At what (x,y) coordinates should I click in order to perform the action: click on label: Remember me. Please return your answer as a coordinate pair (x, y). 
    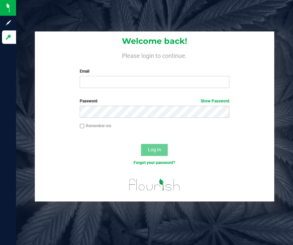
    Looking at the image, I should click on (95, 126).